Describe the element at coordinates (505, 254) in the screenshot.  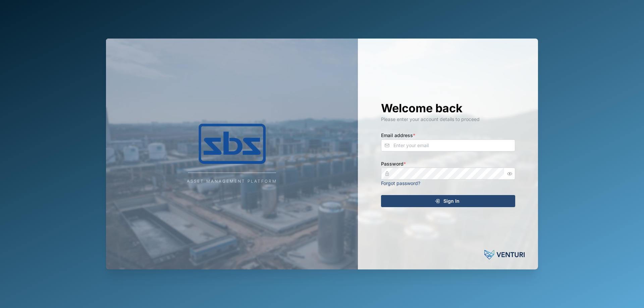
I see `img: Powered by: Venturi` at that location.